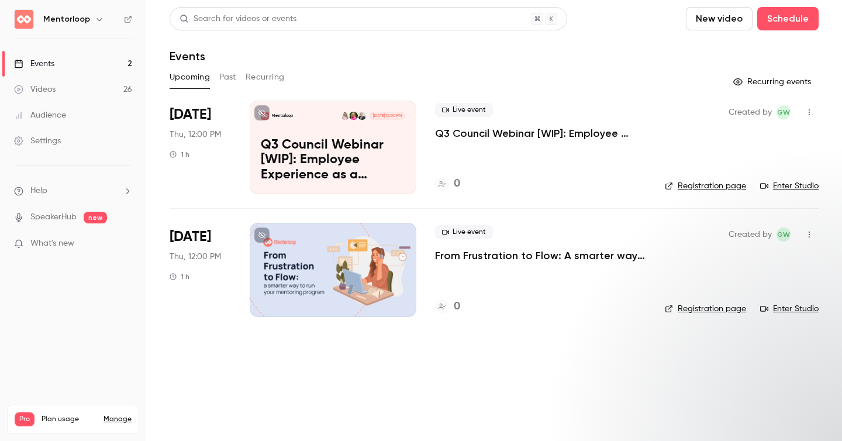 Image resolution: width=842 pixels, height=441 pixels. I want to click on span: Help, so click(39, 191).